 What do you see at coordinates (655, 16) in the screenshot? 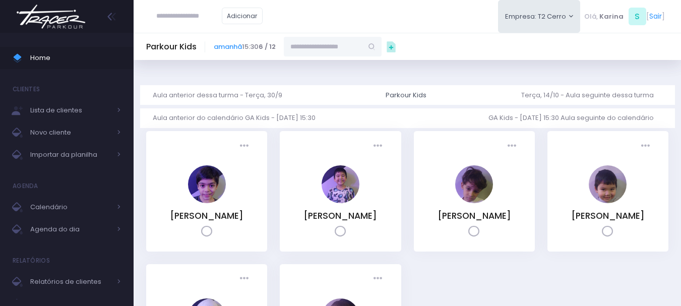
I see `a: Sair` at bounding box center [655, 16].